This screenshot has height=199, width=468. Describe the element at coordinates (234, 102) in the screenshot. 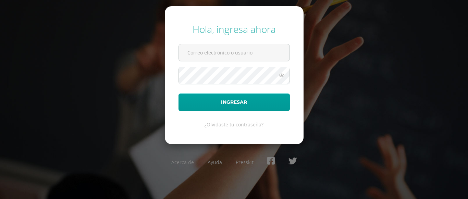

I see `button: Ingresar` at that location.